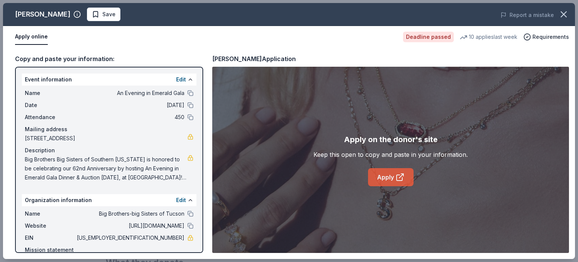 Image resolution: width=578 pixels, height=262 pixels. What do you see at coordinates (391, 177) in the screenshot?
I see `a: Apply` at bounding box center [391, 177].